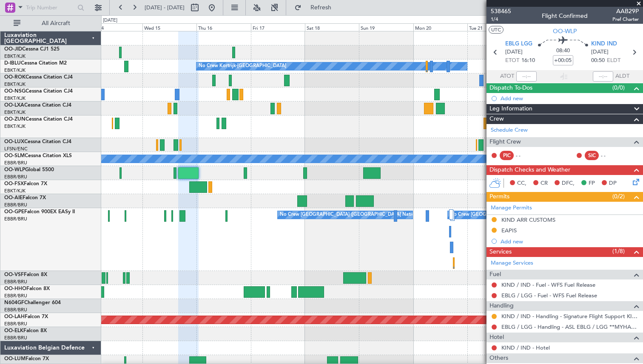 Image resolution: width=643 pixels, height=364 pixels. I want to click on span: (0/2), so click(619, 197).